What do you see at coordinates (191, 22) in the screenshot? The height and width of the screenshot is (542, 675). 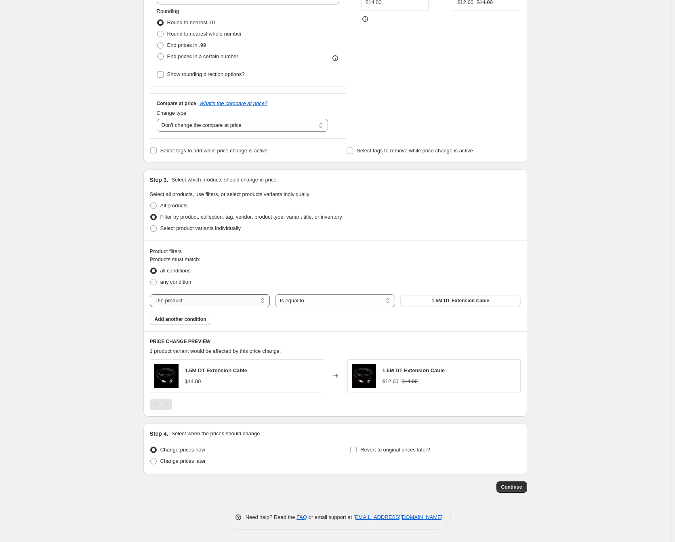 I see `span: Round to nearest .01` at bounding box center [191, 22].